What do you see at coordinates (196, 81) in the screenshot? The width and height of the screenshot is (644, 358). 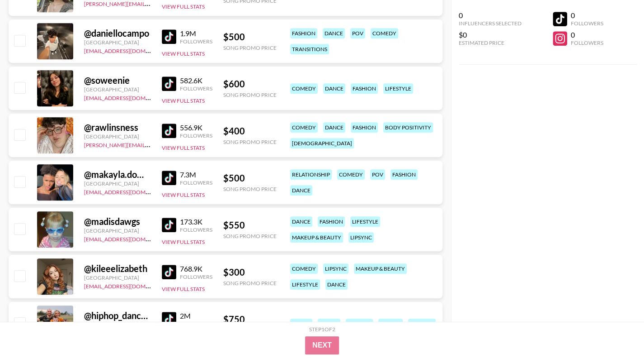 I see `div: 582.6K` at bounding box center [196, 81].